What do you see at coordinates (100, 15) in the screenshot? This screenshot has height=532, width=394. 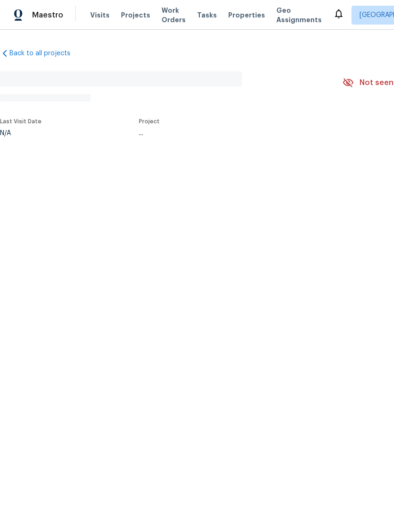 I see `span: Visits` at bounding box center [100, 15].